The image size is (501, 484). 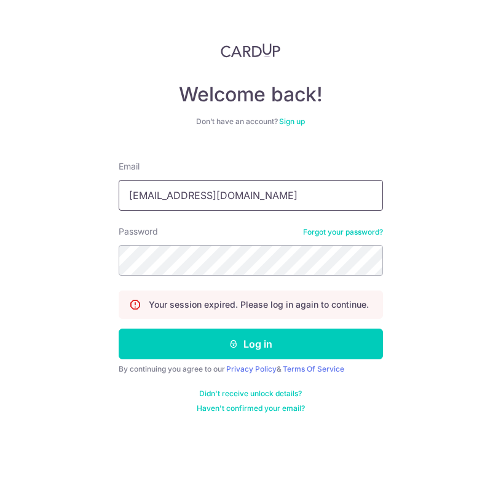 What do you see at coordinates (259, 305) in the screenshot?
I see `p: Your session expired. Please log in again to continue.` at bounding box center [259, 305].